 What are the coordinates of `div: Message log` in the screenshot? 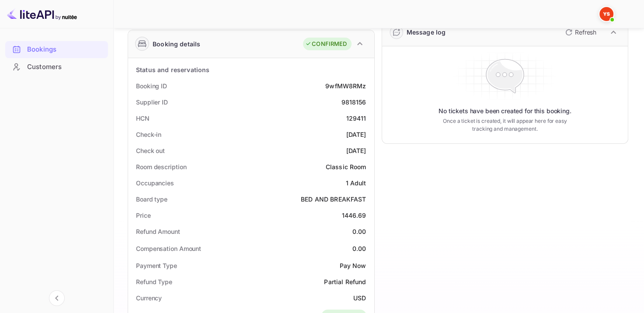 It's located at (426, 32).